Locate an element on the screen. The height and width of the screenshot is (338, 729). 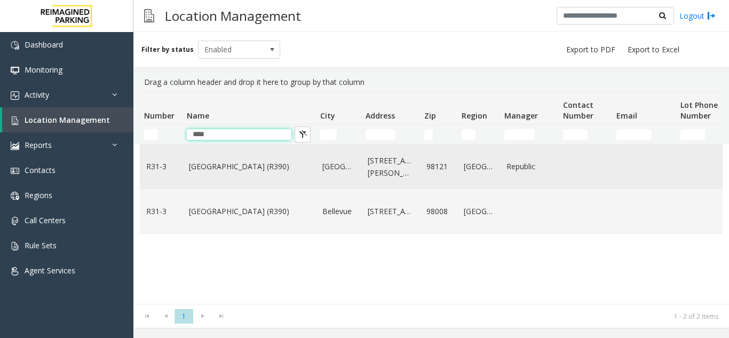
label: Filter by status is located at coordinates (168, 50).